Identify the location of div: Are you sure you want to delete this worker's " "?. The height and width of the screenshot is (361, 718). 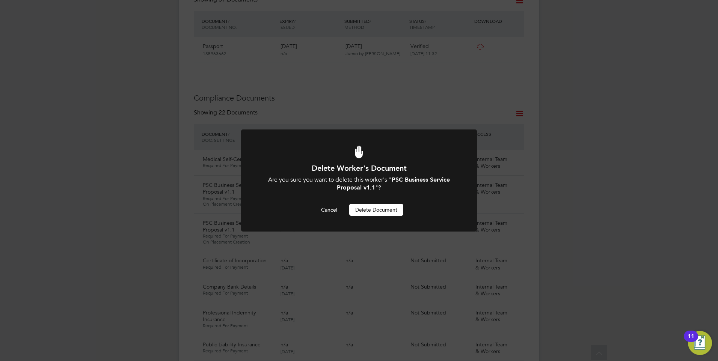
(359, 184).